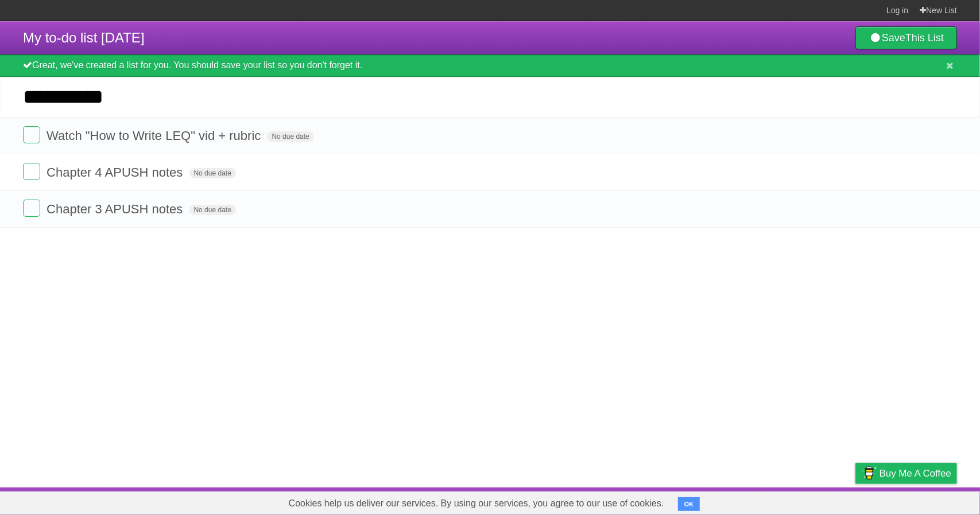  Describe the element at coordinates (115, 209) in the screenshot. I see `span: Chapter 3 APUSH notes` at that location.